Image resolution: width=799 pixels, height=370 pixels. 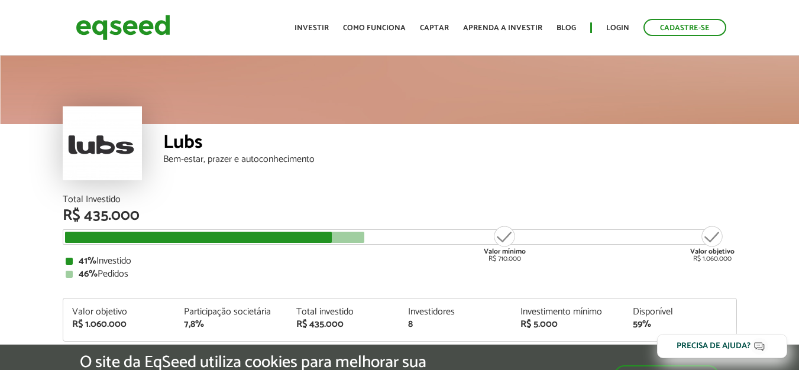 I want to click on a: Investir, so click(x=312, y=28).